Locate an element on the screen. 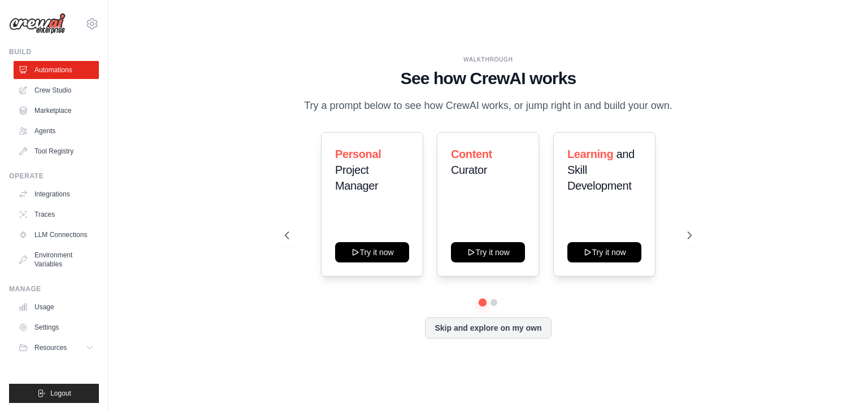  p: Try a prompt below to see how CrewAI works, or jump right in and build your own. is located at coordinates (488, 106).